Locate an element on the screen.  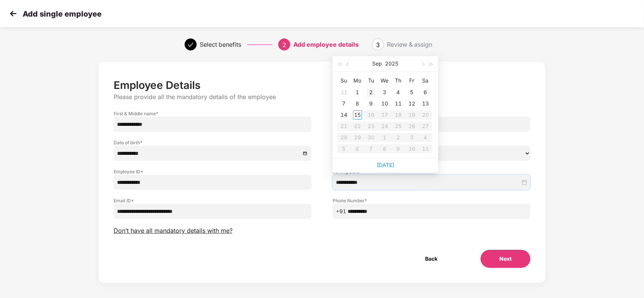
td: 2025-09-04 is located at coordinates (398, 93).